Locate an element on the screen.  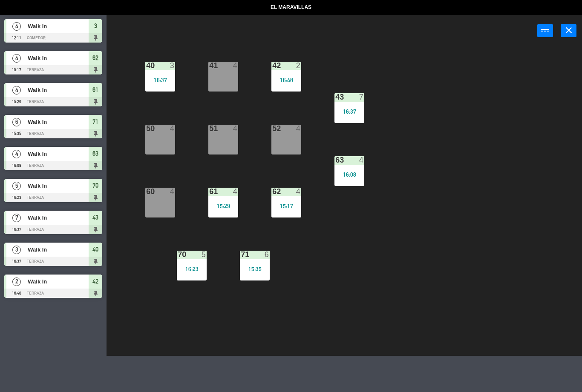
span: 2 is located at coordinates (16, 282).